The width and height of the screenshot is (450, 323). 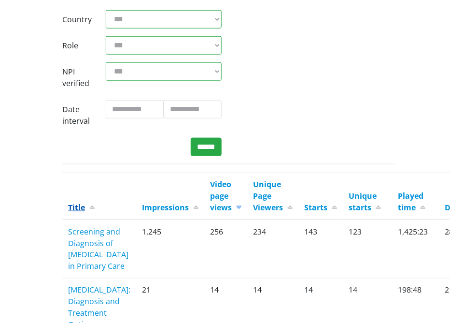 What do you see at coordinates (77, 45) in the screenshot?
I see `label: Role` at bounding box center [77, 45].